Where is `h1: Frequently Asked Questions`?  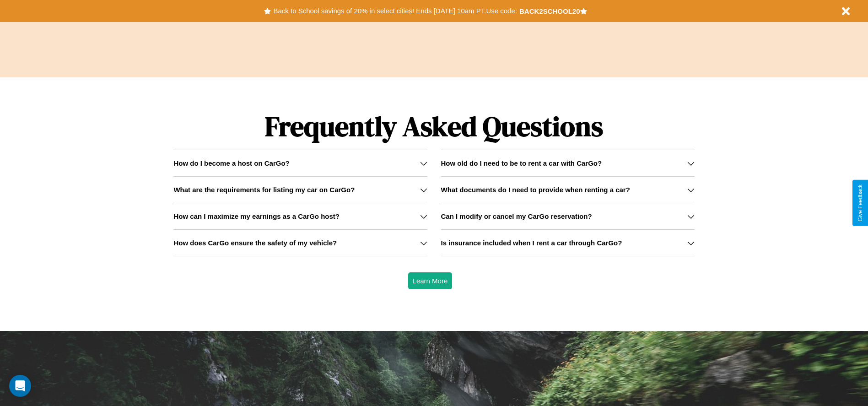 h1: Frequently Asked Questions is located at coordinates (434, 126).